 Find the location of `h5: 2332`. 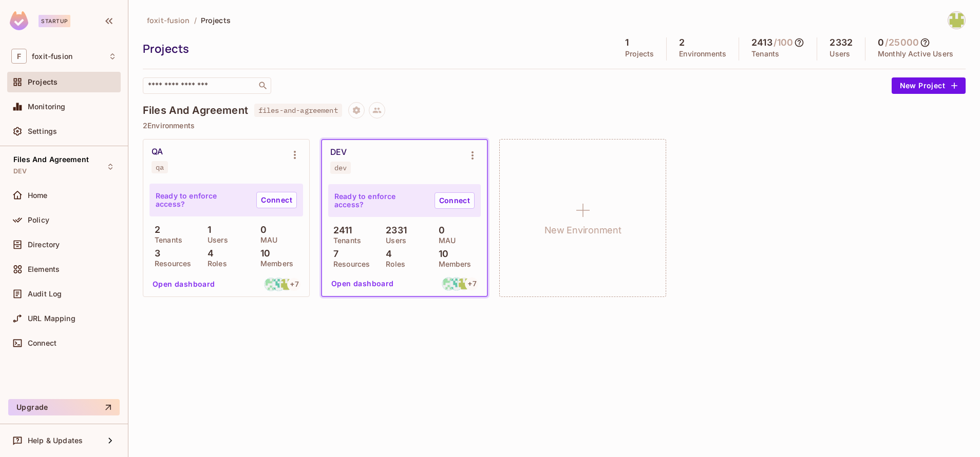

h5: 2332 is located at coordinates (840, 43).